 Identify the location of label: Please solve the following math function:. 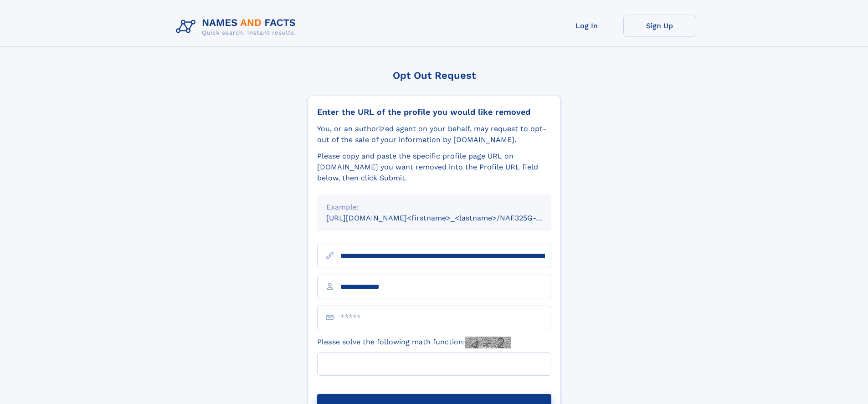
(414, 343).